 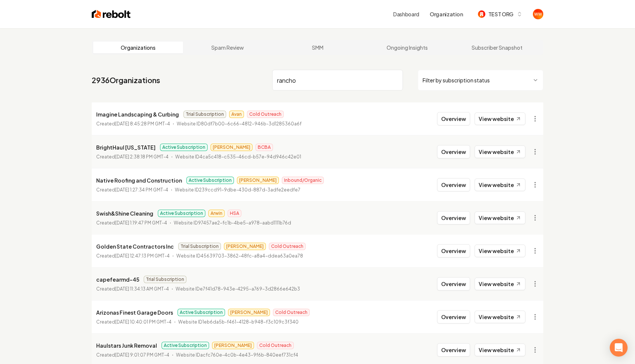 I want to click on p: Website ID 97457ae2-fc1b-4be5-a978-aabd1111b76d, so click(x=232, y=223).